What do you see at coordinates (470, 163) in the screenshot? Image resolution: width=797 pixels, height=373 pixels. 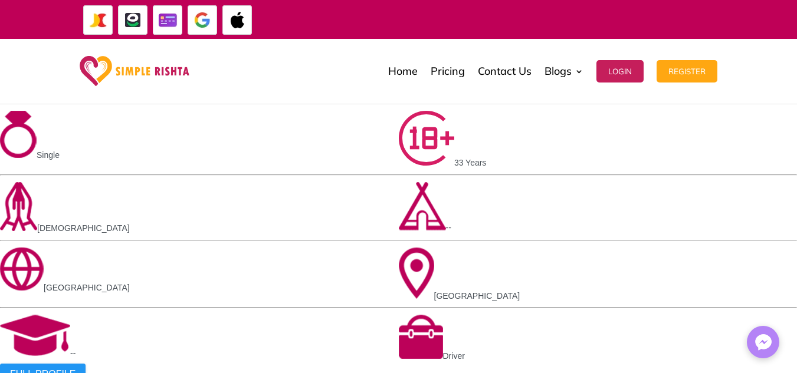 I see `span: 33 Years` at bounding box center [470, 163].